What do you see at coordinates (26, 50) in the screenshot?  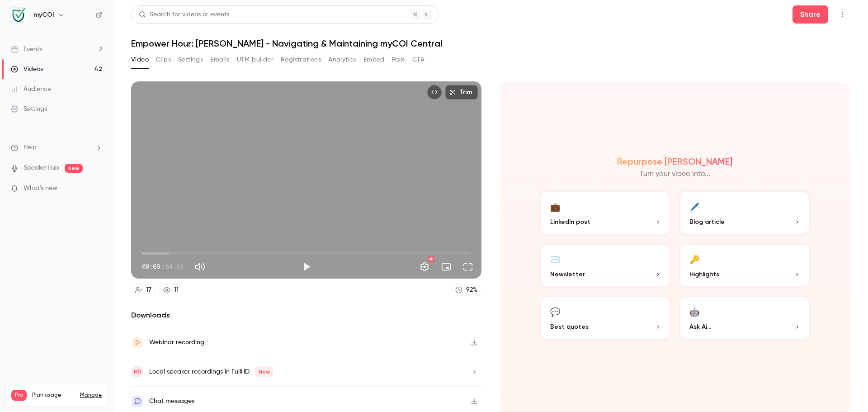 I see `div: Events` at bounding box center [26, 50].